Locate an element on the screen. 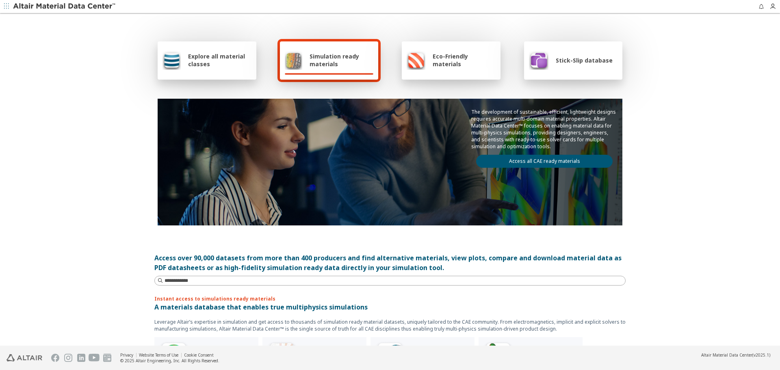 This screenshot has height=370, width=780. a: Website Terms of Use is located at coordinates (158, 355).